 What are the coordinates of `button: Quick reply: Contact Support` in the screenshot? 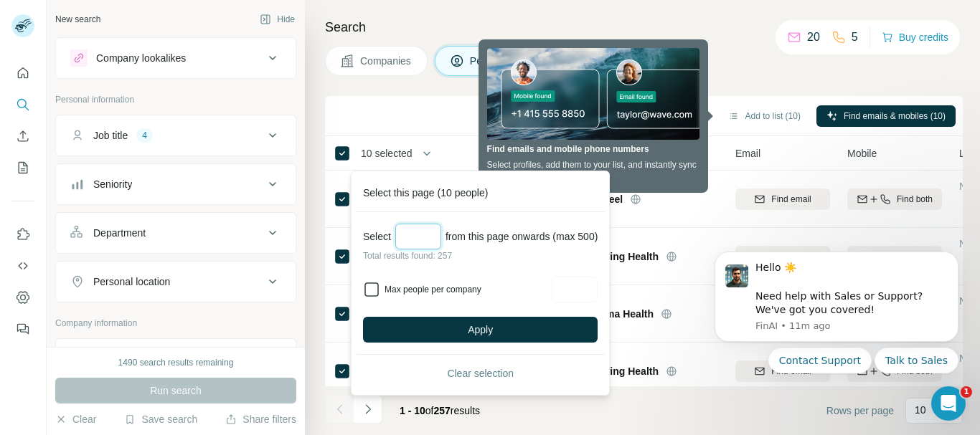 It's located at (127, 127).